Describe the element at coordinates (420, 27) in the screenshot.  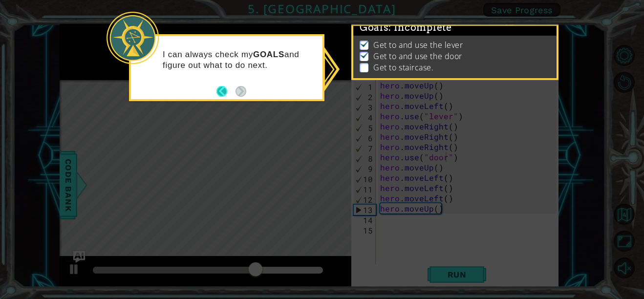
I see `span: : Incomplete` at that location.